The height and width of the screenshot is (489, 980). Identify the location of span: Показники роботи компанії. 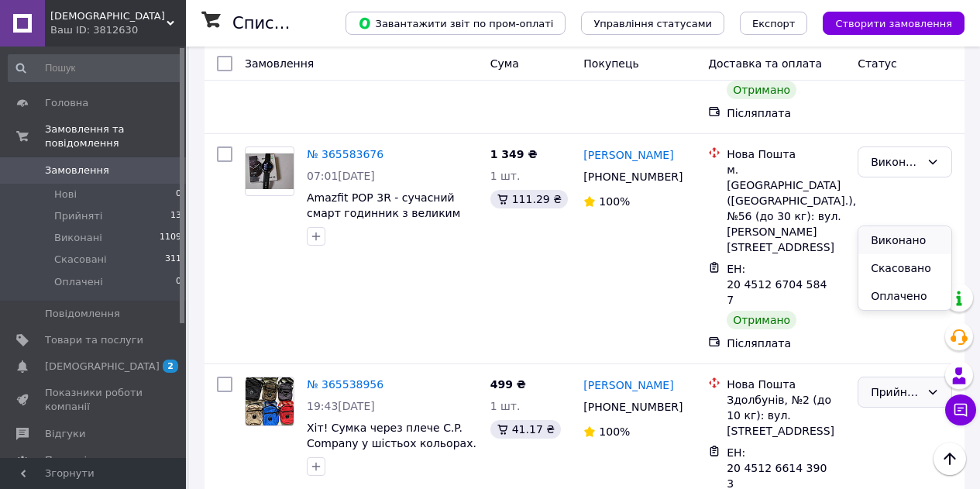
(94, 400).